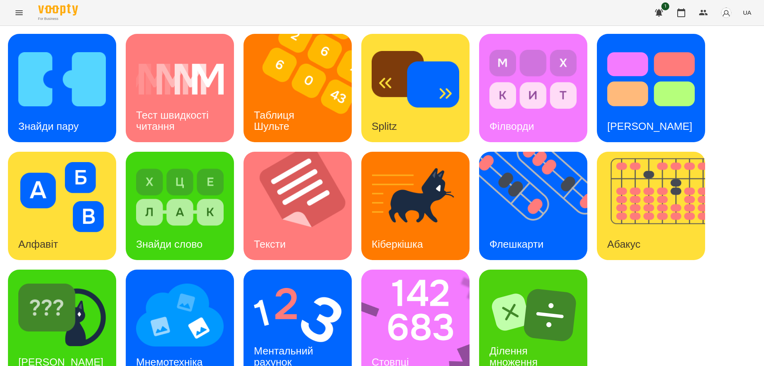  What do you see at coordinates (180, 197) in the screenshot?
I see `img: Знайди слово` at bounding box center [180, 197].